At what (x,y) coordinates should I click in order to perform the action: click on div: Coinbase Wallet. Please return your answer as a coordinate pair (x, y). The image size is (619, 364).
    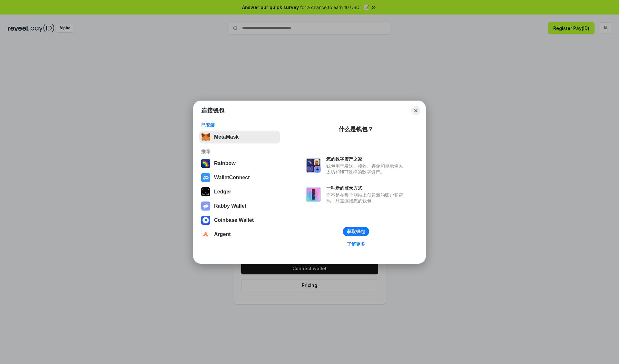
    Looking at the image, I should click on (234, 220).